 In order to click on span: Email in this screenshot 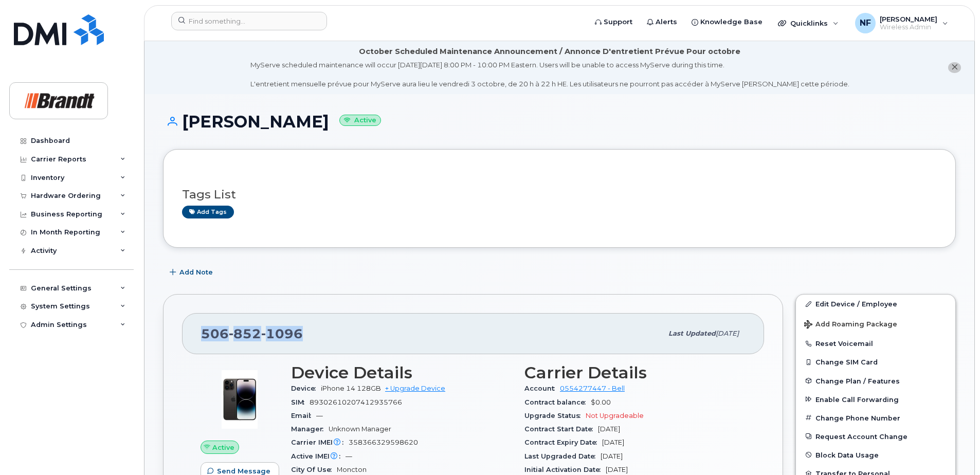, I will do `click(304, 416)`.